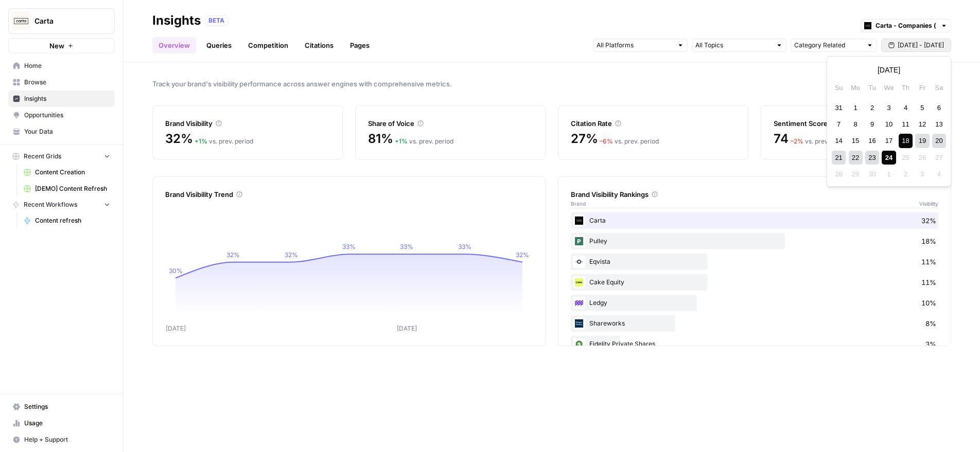  Describe the element at coordinates (922, 87) in the screenshot. I see `div: Fr` at that location.